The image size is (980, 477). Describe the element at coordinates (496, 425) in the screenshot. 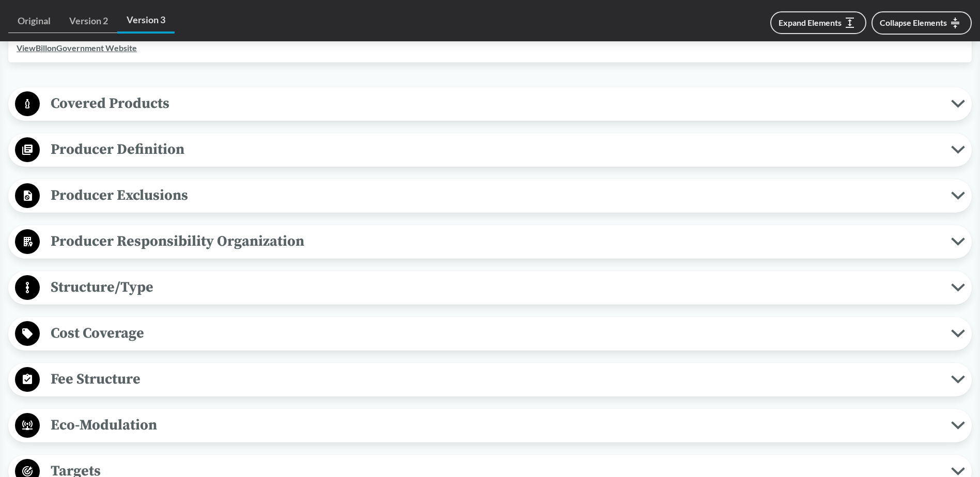

I see `span: Eco-Modulation` at that location.